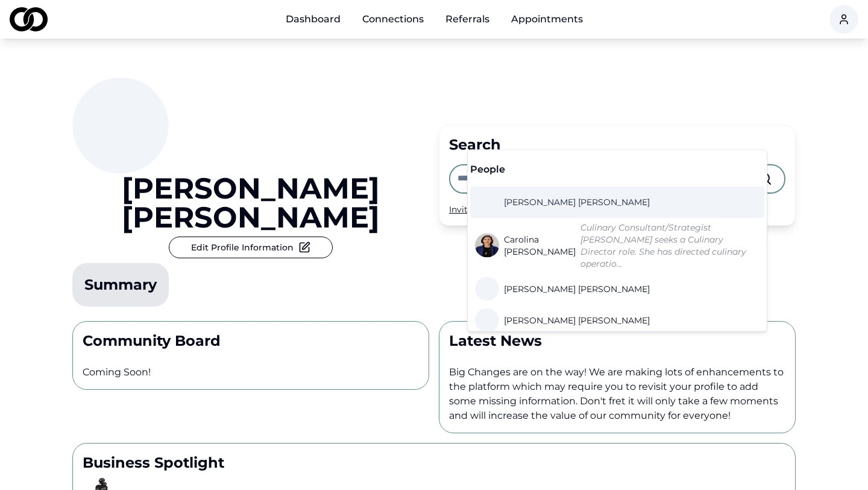 The height and width of the screenshot is (490, 868). I want to click on img: fa2ea889-f53c-4b70-8690-909d1d3c6a2f-CAROBLUEJACKETDECK-profile_picture.jpg, so click(487, 246).